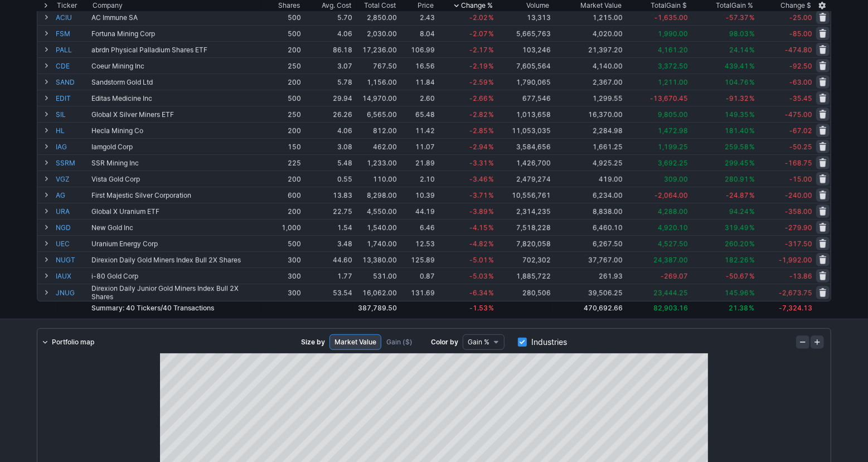 This screenshot has height=462, width=868. I want to click on a: SAND, so click(72, 82).